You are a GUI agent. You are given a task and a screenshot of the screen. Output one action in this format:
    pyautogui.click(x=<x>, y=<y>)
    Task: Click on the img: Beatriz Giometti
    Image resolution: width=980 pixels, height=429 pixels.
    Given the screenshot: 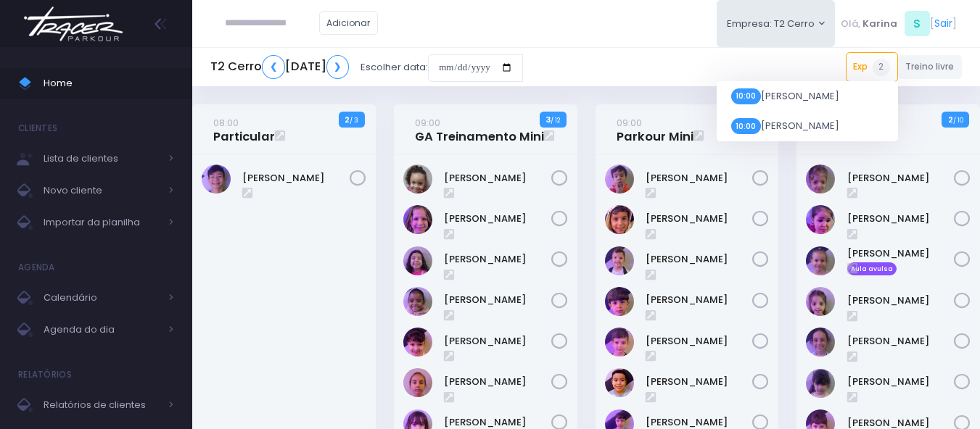 What is the action you would take?
    pyautogui.click(x=418, y=220)
    